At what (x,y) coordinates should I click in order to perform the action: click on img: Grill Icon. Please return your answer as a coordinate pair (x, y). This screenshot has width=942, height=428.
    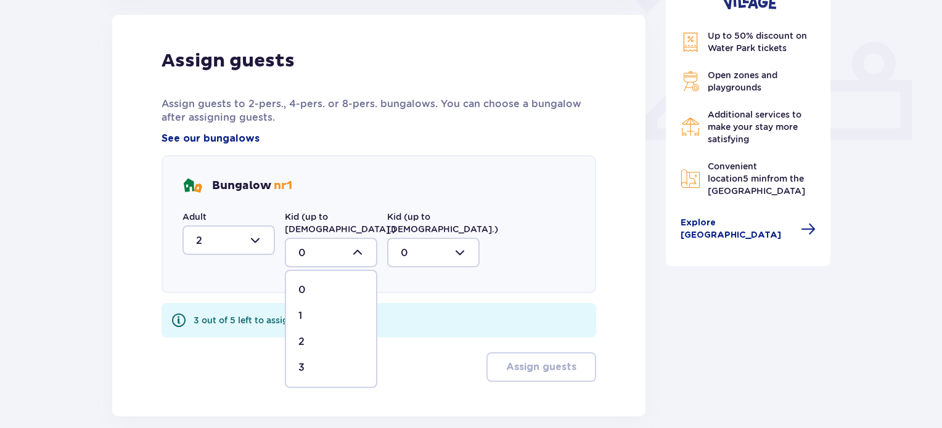
    Looking at the image, I should click on (690, 81).